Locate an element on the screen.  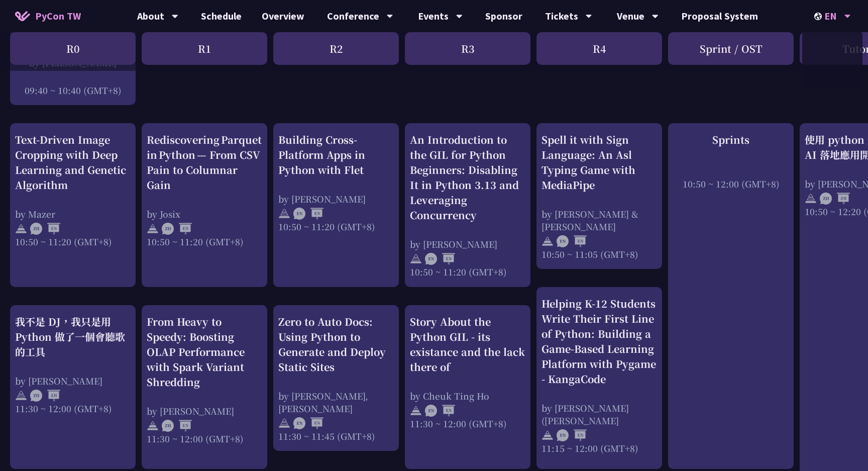
div: by Cheuk Ting Ho is located at coordinates (468, 396).